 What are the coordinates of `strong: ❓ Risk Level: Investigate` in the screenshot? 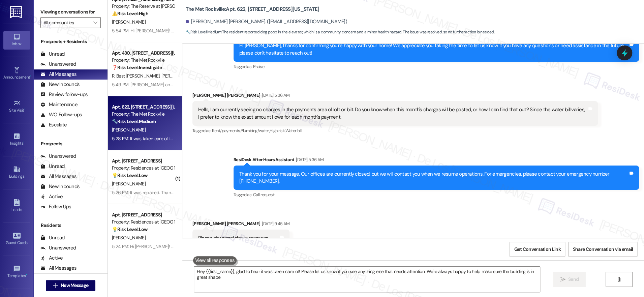 It's located at (137, 67).